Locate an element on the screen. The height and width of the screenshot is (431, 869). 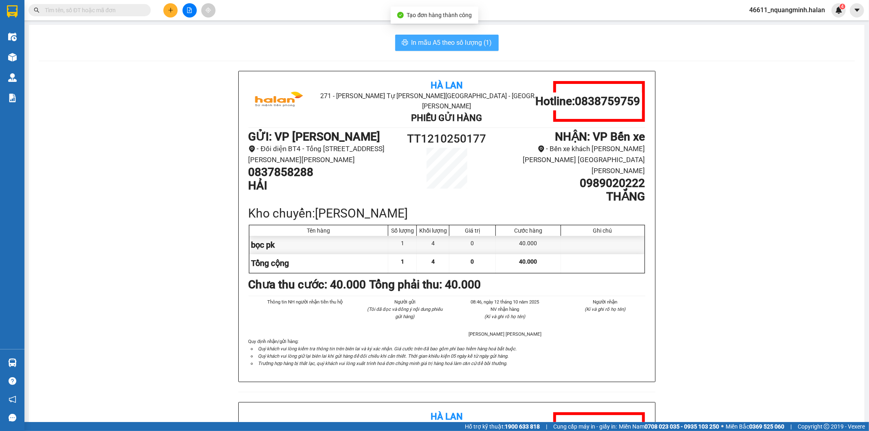
img: logo.jpg is located at coordinates (279, 101).